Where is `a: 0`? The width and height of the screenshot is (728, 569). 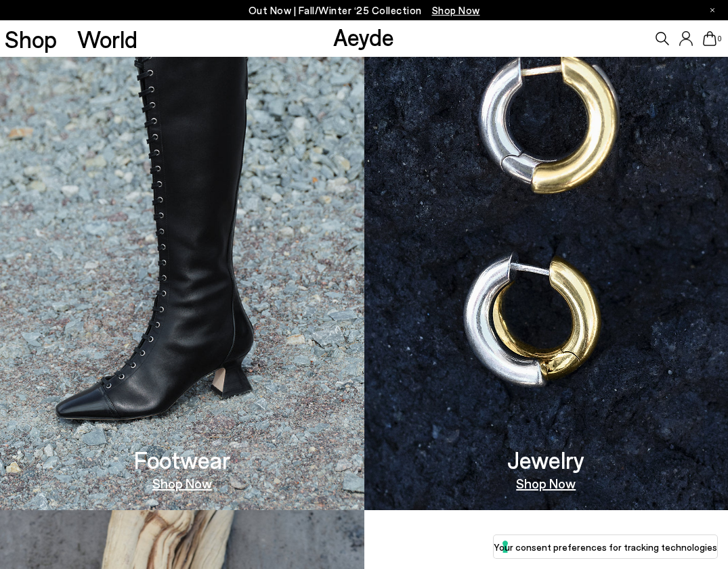
a: 0 is located at coordinates (710, 38).